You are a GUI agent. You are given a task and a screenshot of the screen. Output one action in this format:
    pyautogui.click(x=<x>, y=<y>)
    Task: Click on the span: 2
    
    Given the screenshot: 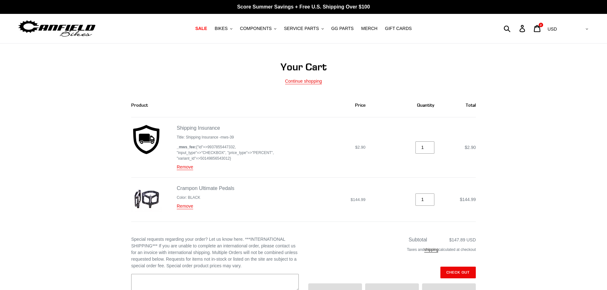 What is the action you would take?
    pyautogui.click(x=540, y=25)
    